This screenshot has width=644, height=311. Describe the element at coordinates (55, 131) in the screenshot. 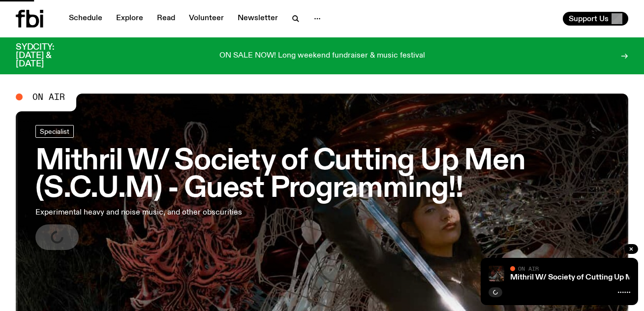

I see `a: Specialist` at that location.